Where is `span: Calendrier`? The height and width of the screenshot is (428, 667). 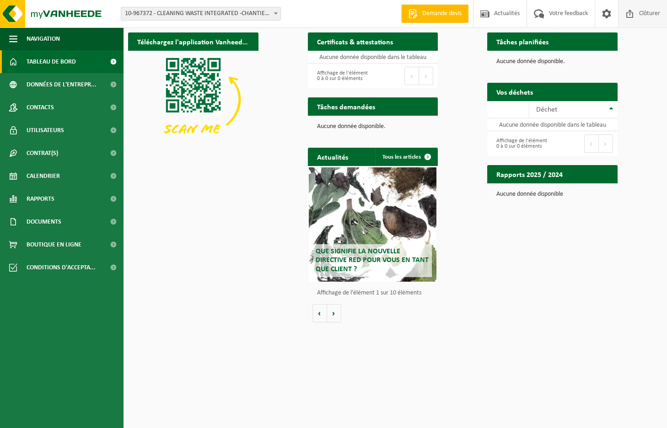 span: Calendrier is located at coordinates (43, 176).